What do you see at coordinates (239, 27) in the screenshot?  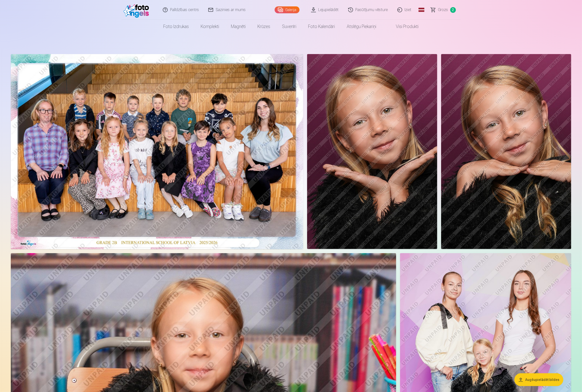 I see `a: Magnēti` at bounding box center [239, 27].